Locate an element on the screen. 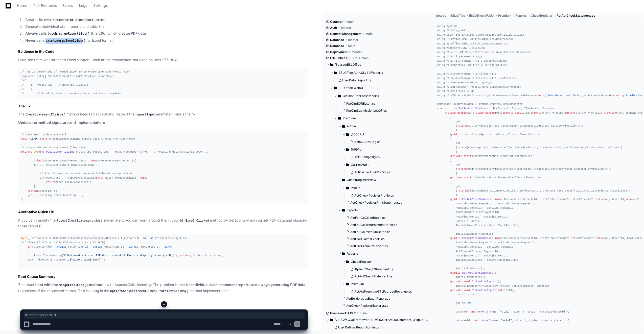  span: TYcDocType reportType = TYcDocType.dtPDF is located at coordinates (107, 152).